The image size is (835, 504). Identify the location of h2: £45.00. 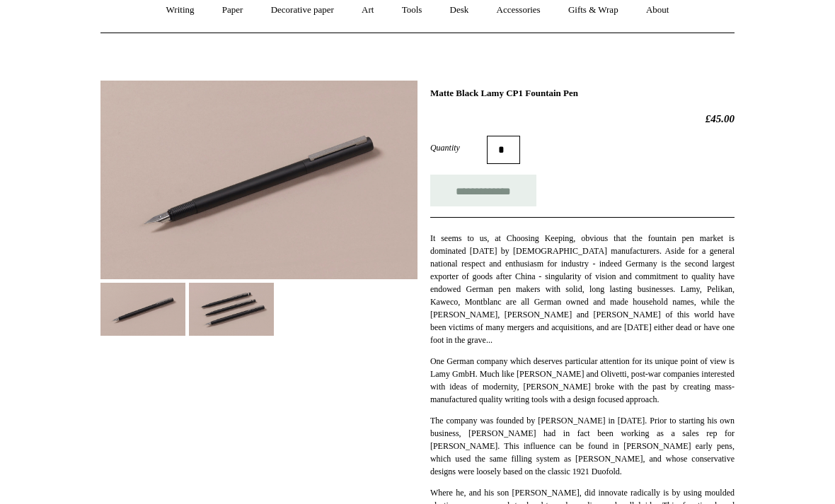
(582, 119).